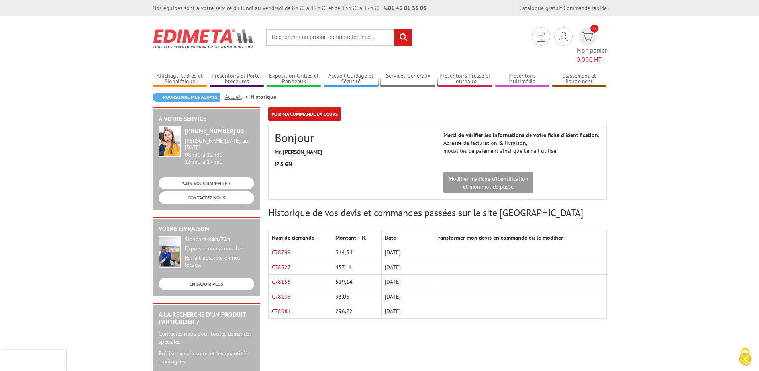 The image size is (759, 371). What do you see at coordinates (339, 37) in the screenshot?
I see `input: Rechercher un produit ou une référence...` at bounding box center [339, 37].